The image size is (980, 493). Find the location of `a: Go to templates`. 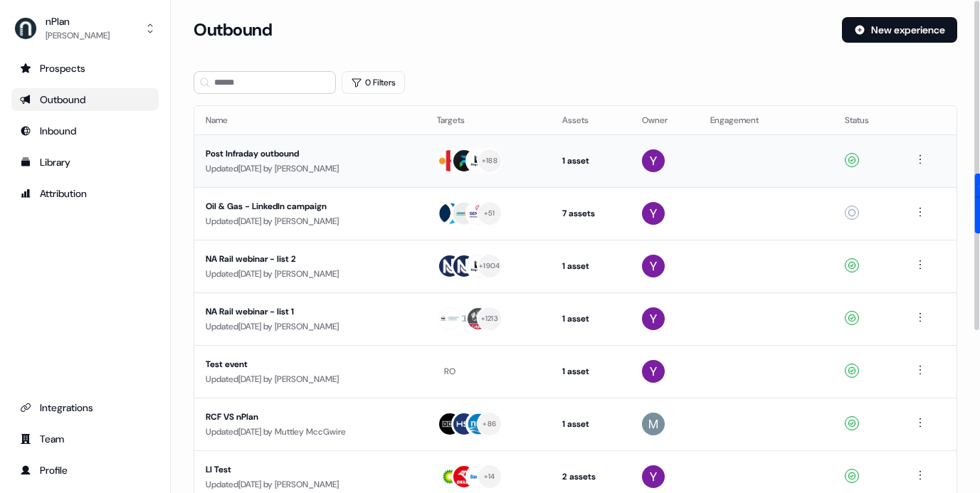

a: Go to templates is located at coordinates (85, 162).